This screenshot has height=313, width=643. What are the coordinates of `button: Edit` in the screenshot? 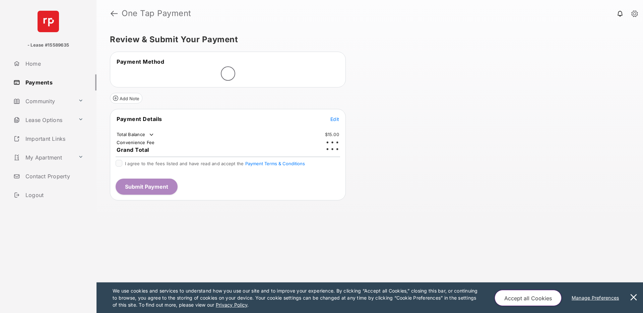 It's located at (335, 119).